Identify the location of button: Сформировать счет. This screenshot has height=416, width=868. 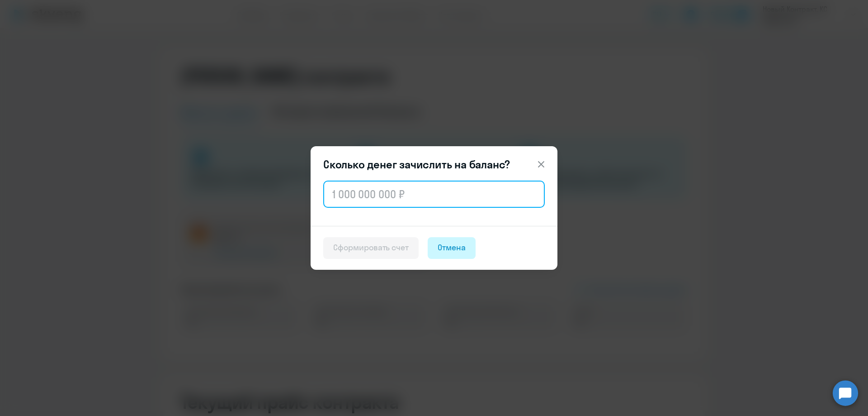
(371, 248).